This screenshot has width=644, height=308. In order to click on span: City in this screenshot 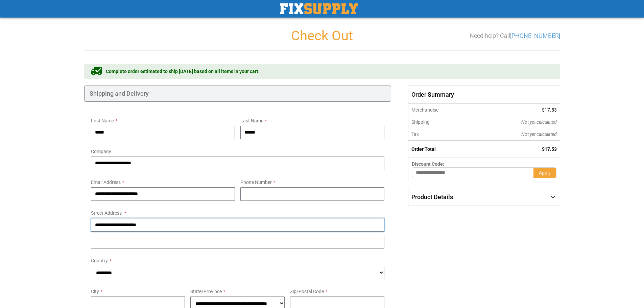, I will do `click(95, 292)`.